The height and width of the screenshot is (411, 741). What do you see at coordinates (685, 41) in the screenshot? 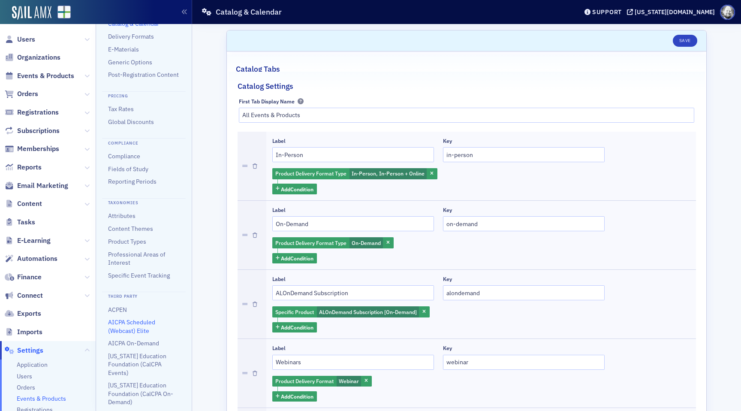
I see `button: Save` at bounding box center [685, 41].